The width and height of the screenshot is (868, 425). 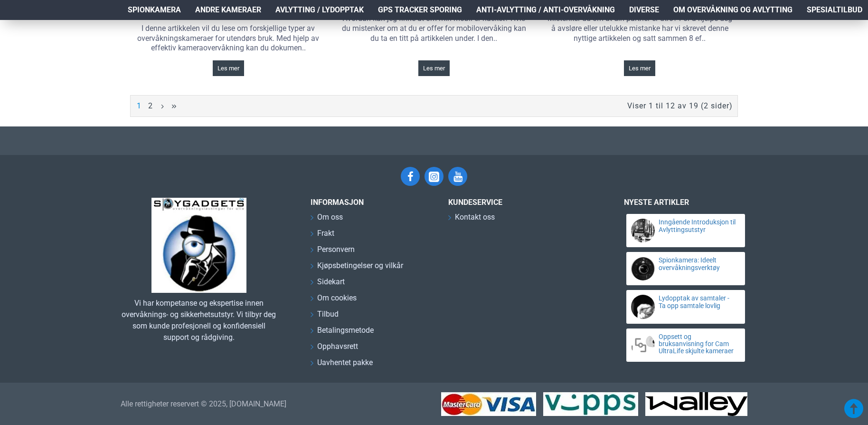 What do you see at coordinates (228, 10) in the screenshot?
I see `span: Andre kameraer` at bounding box center [228, 10].